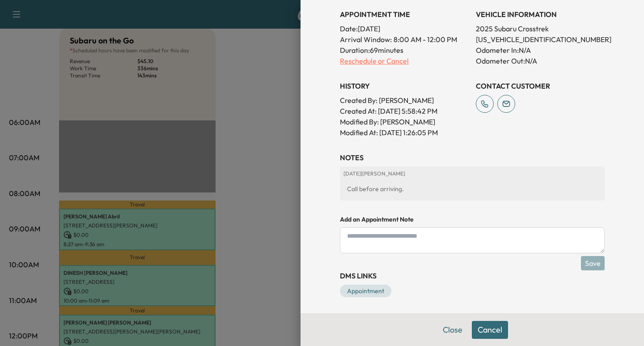 Image resolution: width=644 pixels, height=346 pixels. What do you see at coordinates (404, 15) in the screenshot?
I see `h3: APPOINTMENT TIME` at bounding box center [404, 15].